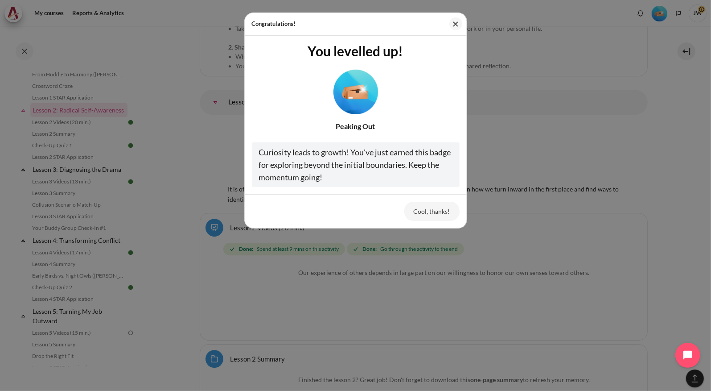 The image size is (711, 391). What do you see at coordinates (356, 51) in the screenshot?
I see `h3: You levelled up!` at bounding box center [356, 51].